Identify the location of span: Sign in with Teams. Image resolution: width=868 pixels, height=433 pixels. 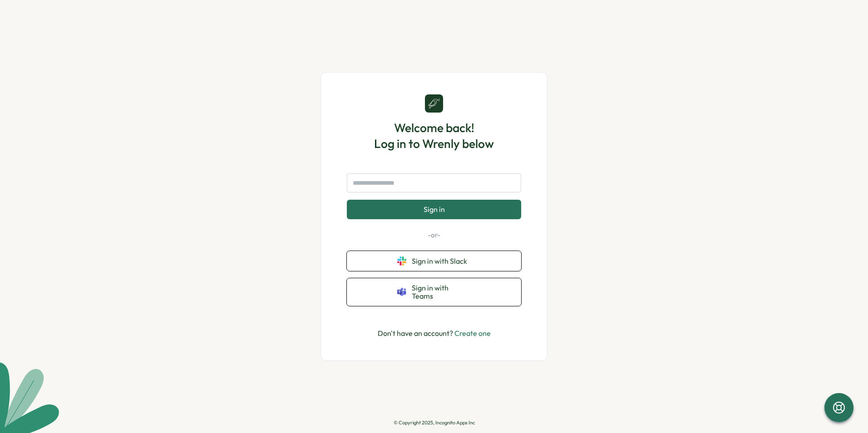
(441, 291).